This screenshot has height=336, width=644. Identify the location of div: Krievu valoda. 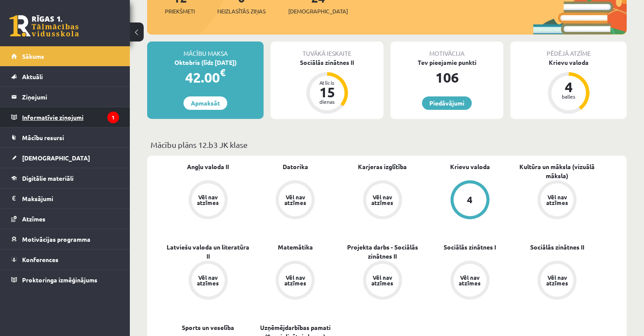
(568, 62).